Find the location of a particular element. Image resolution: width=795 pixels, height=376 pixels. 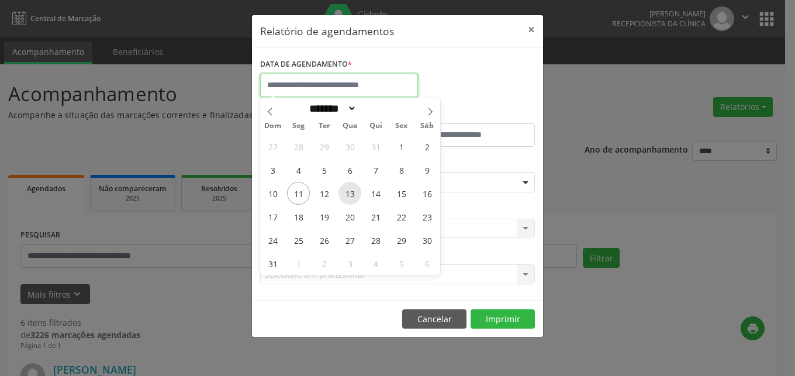

span: Agosto 14, 2025 is located at coordinates (375, 193).